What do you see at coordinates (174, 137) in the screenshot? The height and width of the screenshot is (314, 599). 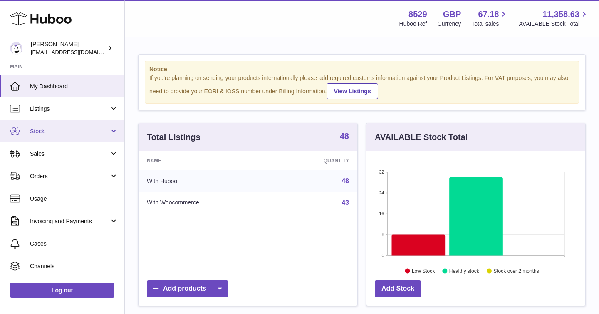 I see `h3: Total Listings` at bounding box center [174, 137].